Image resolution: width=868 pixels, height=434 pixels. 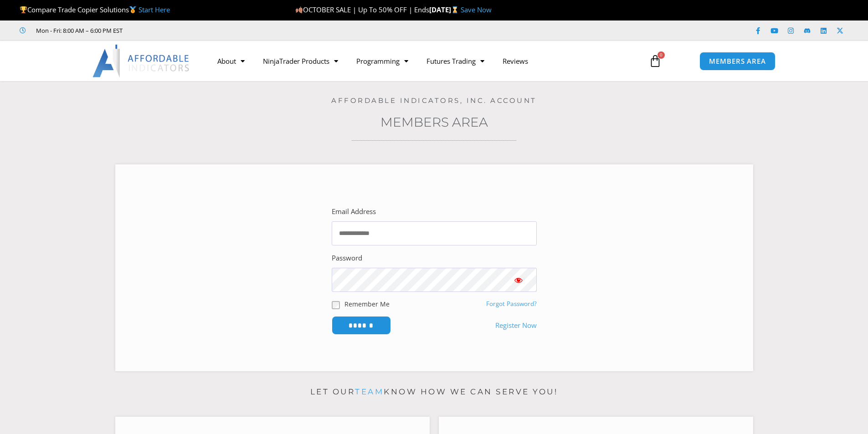 I want to click on label: Remember Me, so click(x=366, y=304).